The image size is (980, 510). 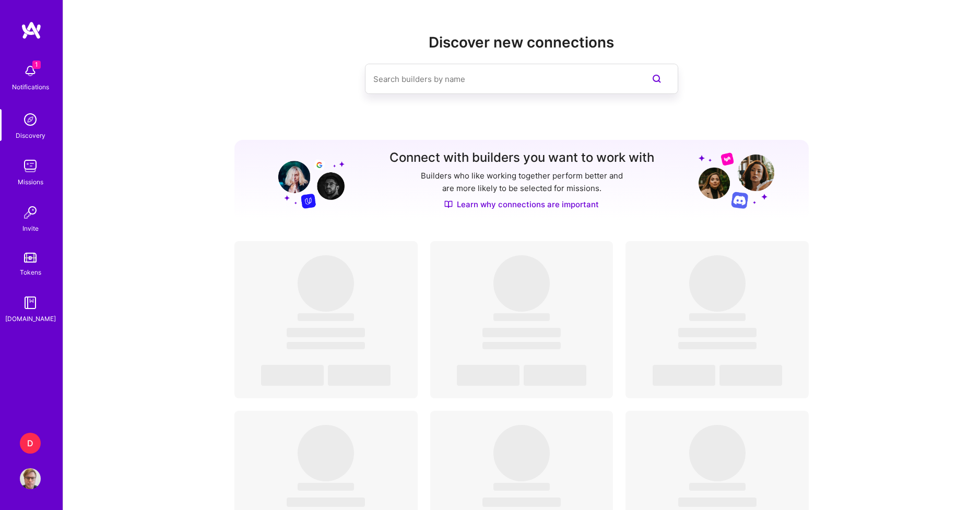 I want to click on h3: Connect with builders you want to work with, so click(x=521, y=158).